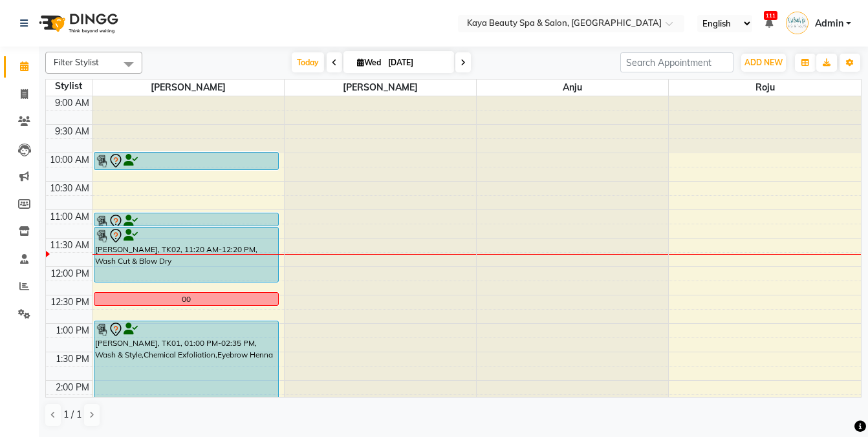 The height and width of the screenshot is (437, 868). Describe the element at coordinates (763, 62) in the screenshot. I see `button: ADD NEW` at that location.